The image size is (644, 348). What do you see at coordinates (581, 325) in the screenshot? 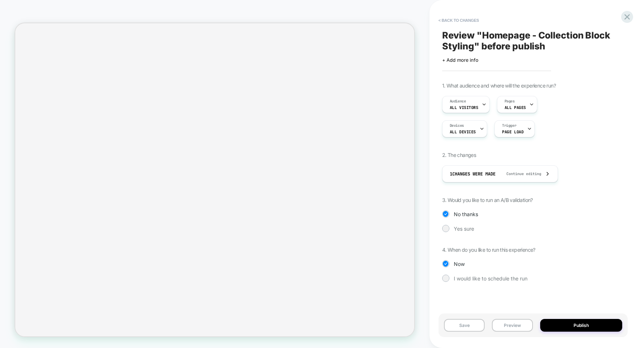
I see `button: Publish` at bounding box center [581, 325].